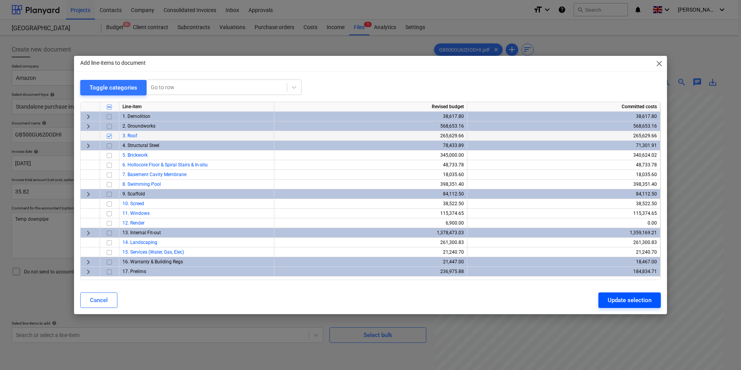 This screenshot has height=370, width=741. What do you see at coordinates (564, 271) in the screenshot?
I see `div: 184,834.71` at bounding box center [564, 271].